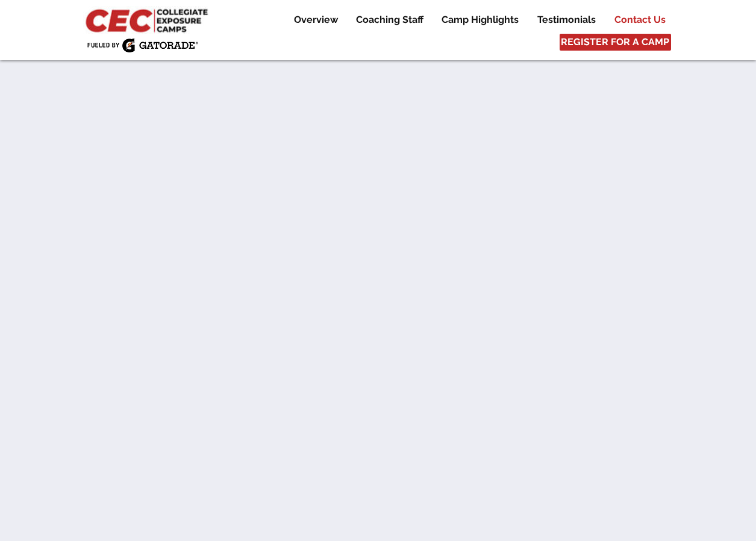 This screenshot has width=756, height=541. What do you see at coordinates (480, 20) in the screenshot?
I see `a: Camp Highlights` at bounding box center [480, 20].